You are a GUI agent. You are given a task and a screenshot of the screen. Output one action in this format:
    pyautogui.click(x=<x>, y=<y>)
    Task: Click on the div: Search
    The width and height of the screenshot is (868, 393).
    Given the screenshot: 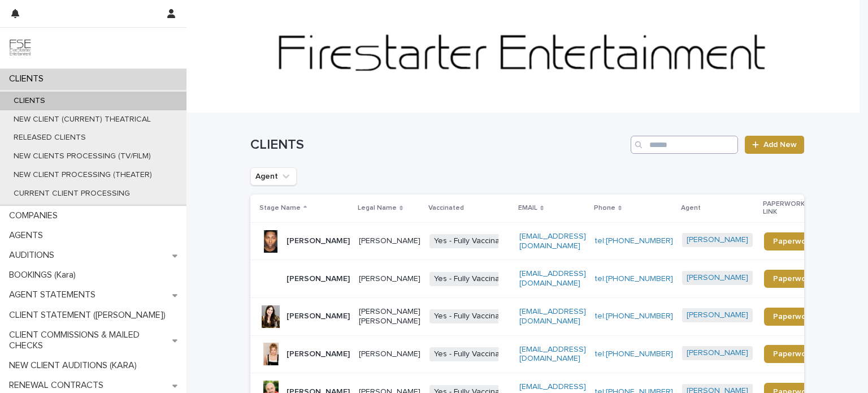 What is the action you would take?
    pyautogui.click(x=685, y=145)
    